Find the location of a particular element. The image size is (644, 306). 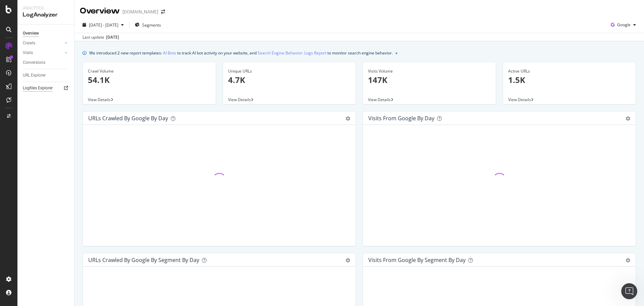

p: 147K is located at coordinates (429, 80).